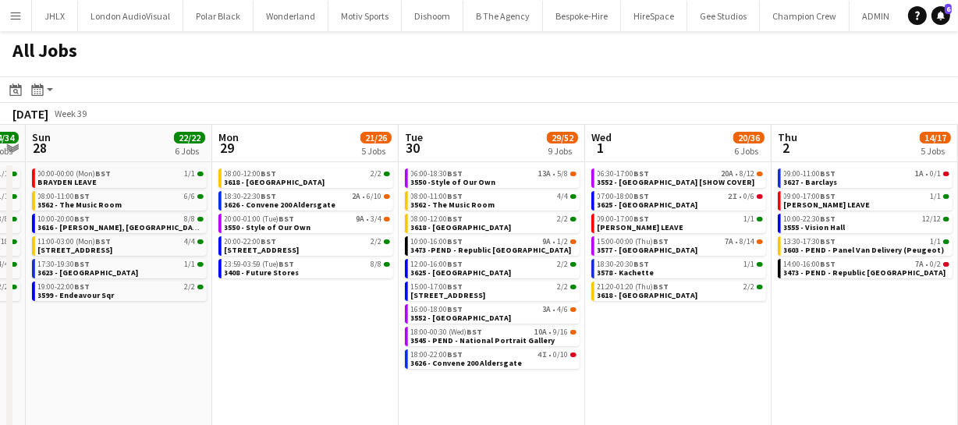 Image resolution: width=958 pixels, height=425 pixels. I want to click on button: JHLX, so click(55, 16).